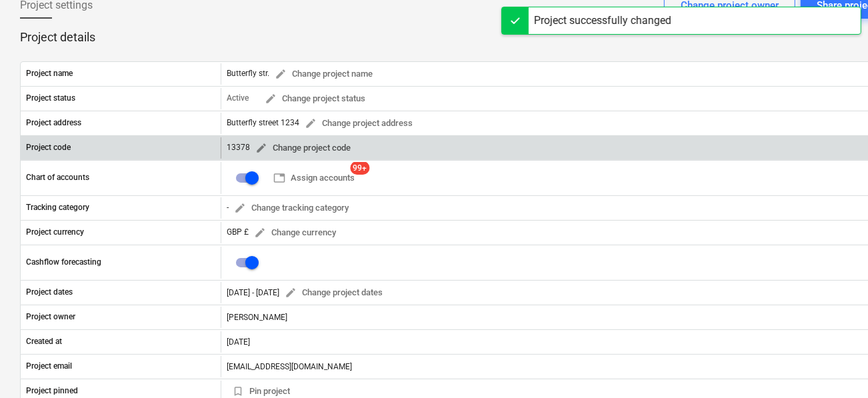 This screenshot has height=398, width=868. I want to click on button: Change project status, so click(315, 99).